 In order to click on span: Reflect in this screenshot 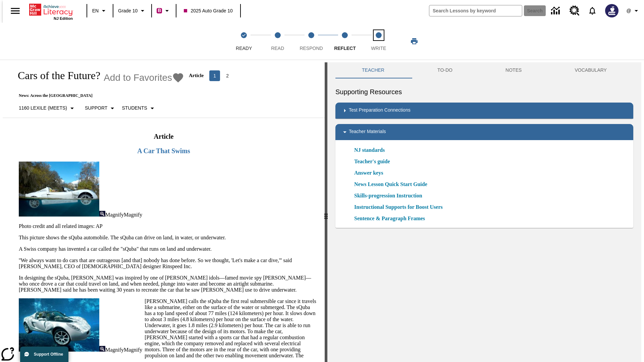, I will do `click(345, 48)`.